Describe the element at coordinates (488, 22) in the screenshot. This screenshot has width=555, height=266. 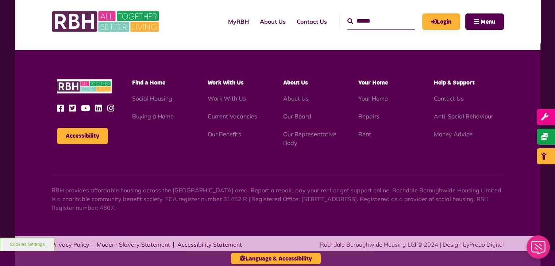
I see `span: Menu` at that location.